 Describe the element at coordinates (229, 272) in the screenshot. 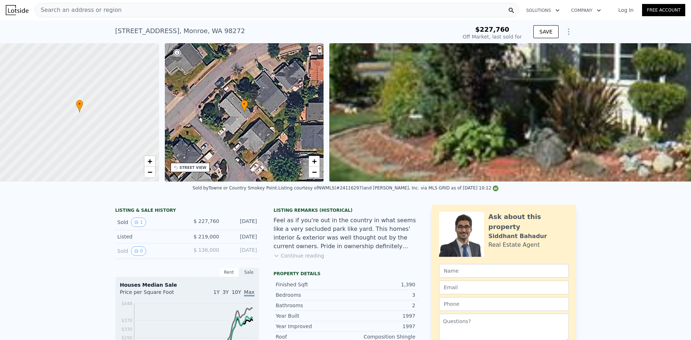

I see `div: Rent` at that location.